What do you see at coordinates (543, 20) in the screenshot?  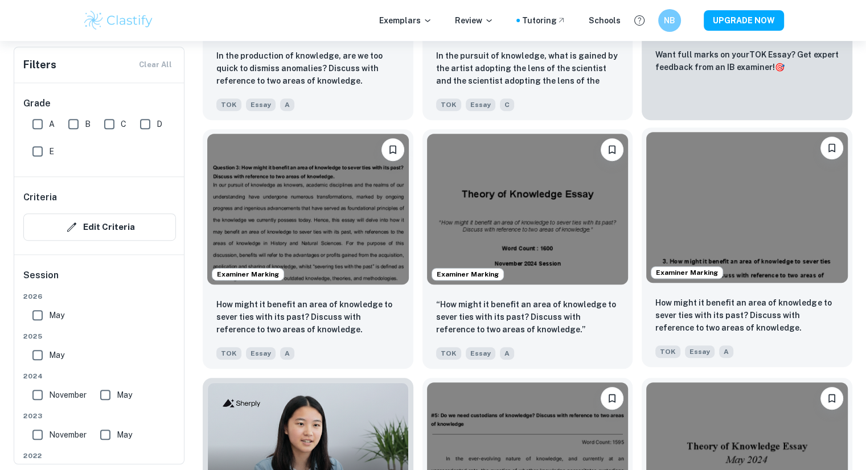 I see `a: Tutoring` at bounding box center [543, 20].